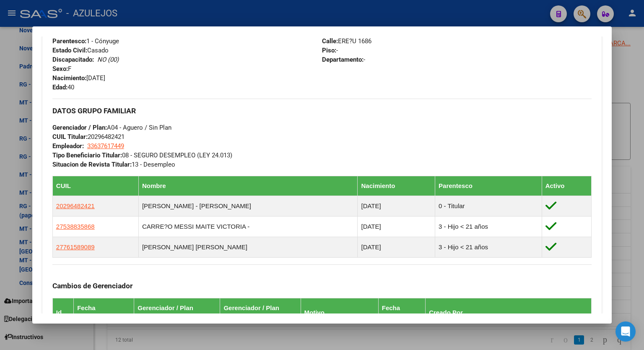 Image resolution: width=644 pixels, height=350 pixels. Describe the element at coordinates (87, 155) in the screenshot. I see `strong: Tipo Beneficiario Titular:` at that location.